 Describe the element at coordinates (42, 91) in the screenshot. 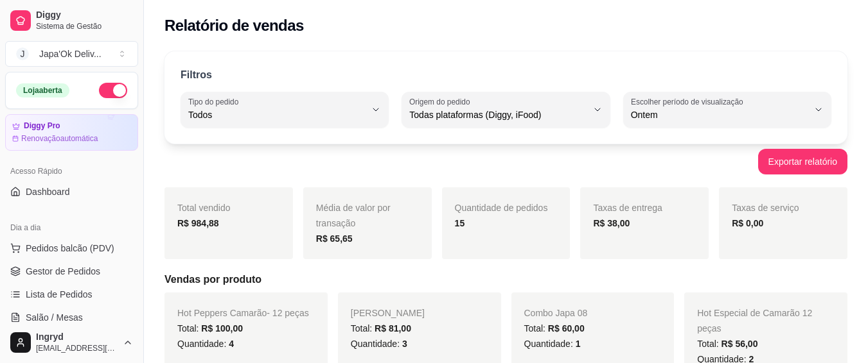

I see `div: Loja aberta` at that location.